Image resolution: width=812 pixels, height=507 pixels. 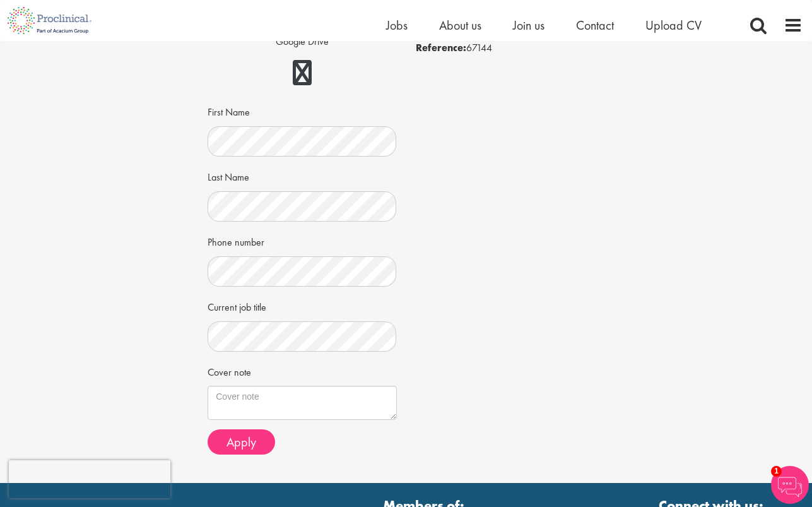 What do you see at coordinates (776, 471) in the screenshot?
I see `span: 1` at bounding box center [776, 471].